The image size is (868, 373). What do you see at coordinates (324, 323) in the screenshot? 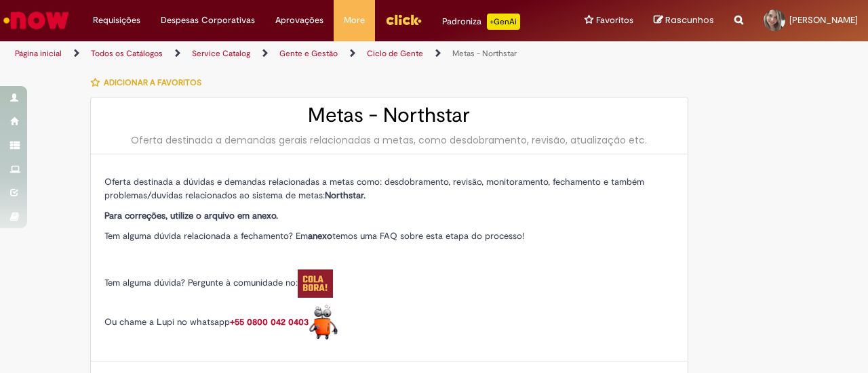
I see `img: Lupi%20logo.pngx` at bounding box center [324, 323].